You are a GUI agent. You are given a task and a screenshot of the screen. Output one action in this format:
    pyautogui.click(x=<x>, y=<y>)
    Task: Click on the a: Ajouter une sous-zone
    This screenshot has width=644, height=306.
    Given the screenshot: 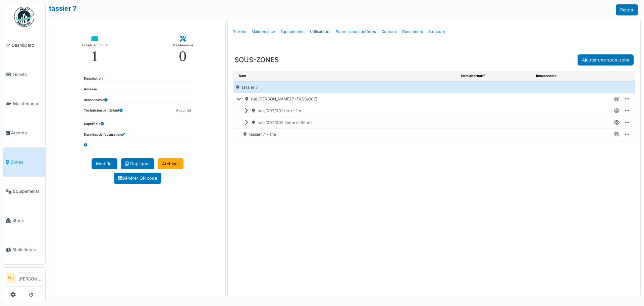 What is the action you would take?
    pyautogui.click(x=605, y=60)
    